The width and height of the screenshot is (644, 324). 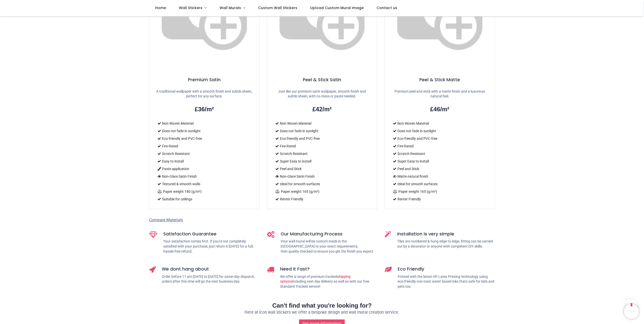 I want to click on span: Custom Wall Stickers, so click(x=278, y=8).